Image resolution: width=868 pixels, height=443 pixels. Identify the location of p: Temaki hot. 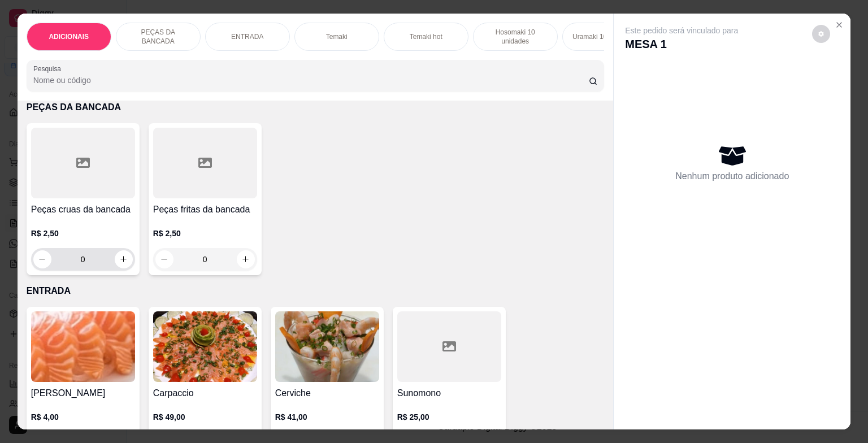
(426, 37).